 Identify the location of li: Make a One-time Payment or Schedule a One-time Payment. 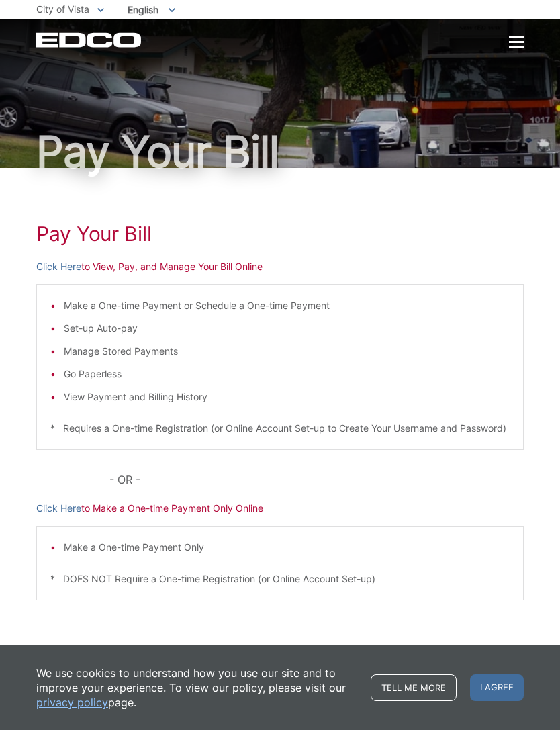
(287, 306).